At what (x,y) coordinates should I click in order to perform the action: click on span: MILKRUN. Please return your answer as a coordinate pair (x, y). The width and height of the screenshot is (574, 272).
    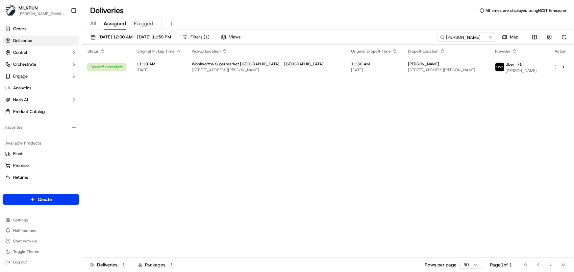
    Looking at the image, I should click on (28, 8).